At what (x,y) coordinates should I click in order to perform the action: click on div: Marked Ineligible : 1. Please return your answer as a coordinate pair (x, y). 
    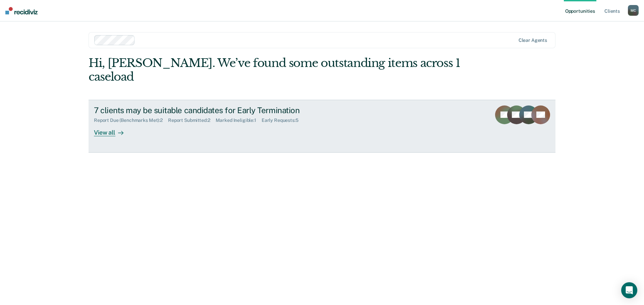
    Looking at the image, I should click on (239, 121).